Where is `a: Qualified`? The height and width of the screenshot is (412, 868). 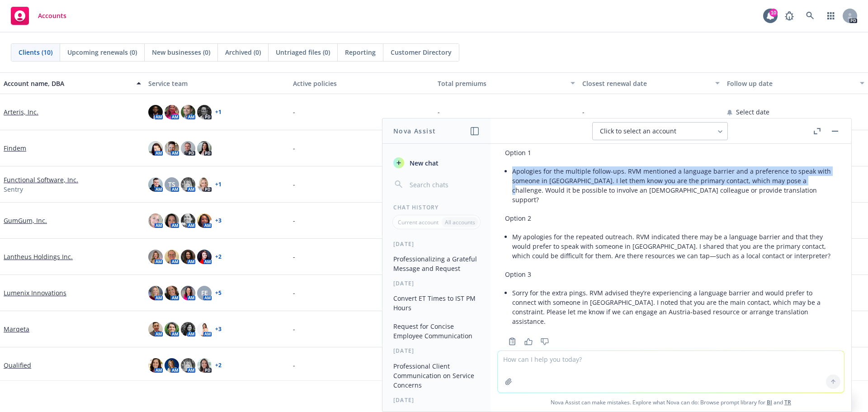
a: Qualified is located at coordinates (17, 365).